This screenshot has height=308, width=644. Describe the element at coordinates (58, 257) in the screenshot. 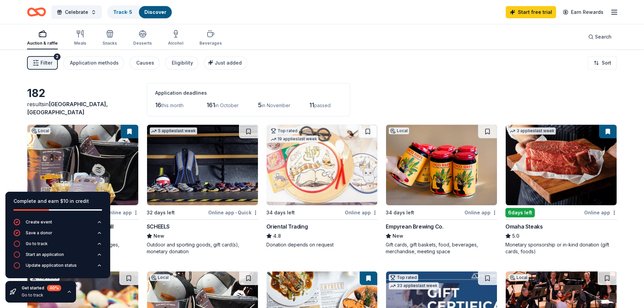

I see `button: Start an application` at that location.